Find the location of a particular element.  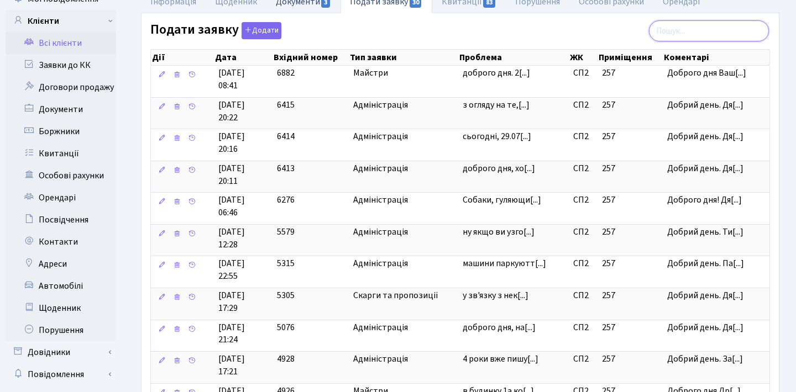

span: 5315 is located at coordinates (286, 264).